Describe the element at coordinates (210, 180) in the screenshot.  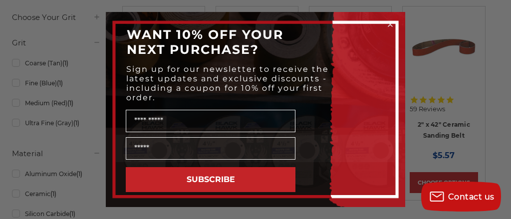
I see `button: SUBSCRIBE` at that location.